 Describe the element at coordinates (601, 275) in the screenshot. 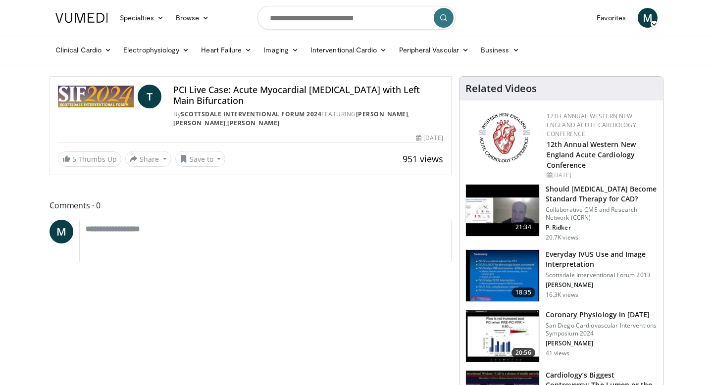

I see `p: Scottsdale Interventional Forum 2013` at that location.